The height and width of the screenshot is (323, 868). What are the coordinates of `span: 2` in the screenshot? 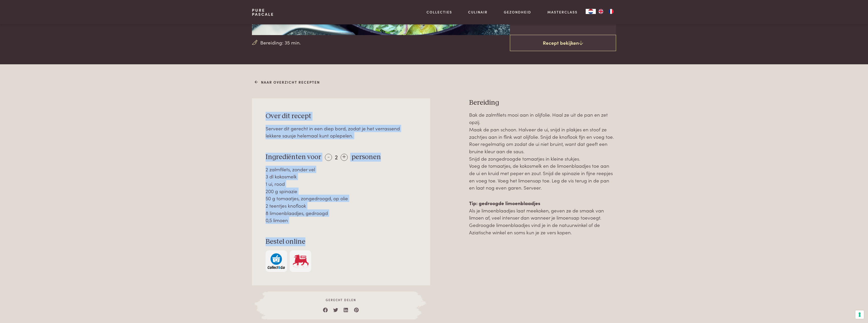 It's located at (337, 157).